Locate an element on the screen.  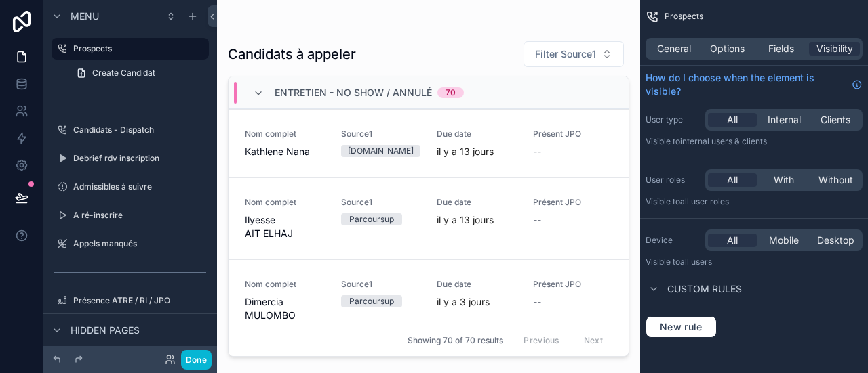
span: Prospects is located at coordinates (684, 16).